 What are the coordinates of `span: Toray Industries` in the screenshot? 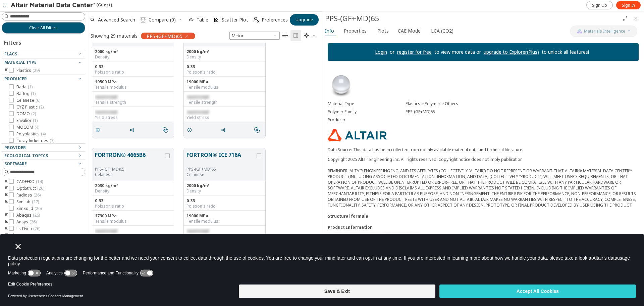 It's located at (35, 141).